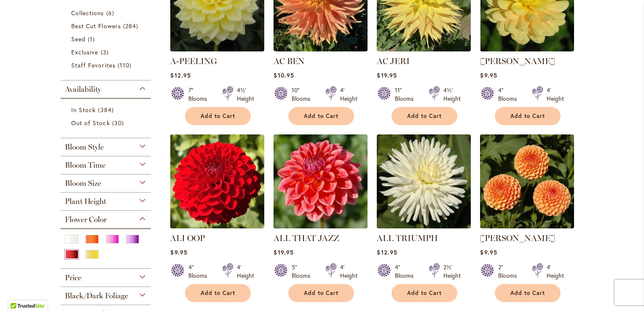 The width and height of the screenshot is (644, 311). I want to click on span: Bloom Time, so click(85, 165).